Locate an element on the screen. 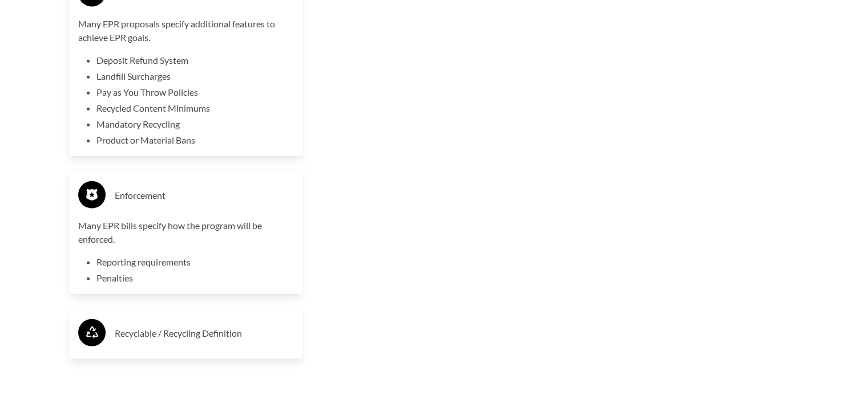 This screenshot has height=396, width=868. li: Pay as You Throw Policies is located at coordinates (195, 92).